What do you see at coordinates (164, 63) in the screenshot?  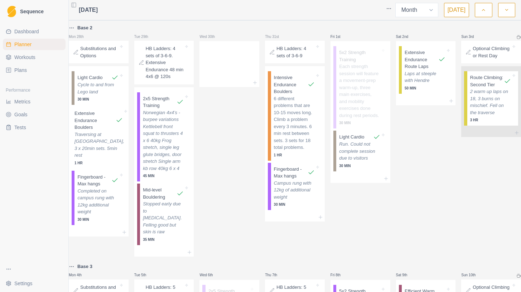 I see `div: HB Ladders: 4 sets of 3-6-9. Extensive Endurance 48 min 4x6 @ 120s` at bounding box center [164, 63].